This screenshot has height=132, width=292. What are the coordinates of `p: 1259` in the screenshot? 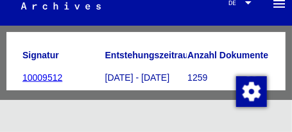 It's located at (228, 78).